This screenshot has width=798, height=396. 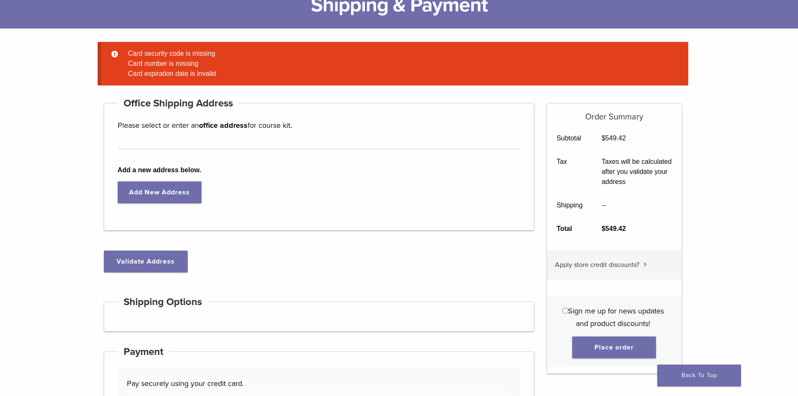 I want to click on th: Tax, so click(x=569, y=172).